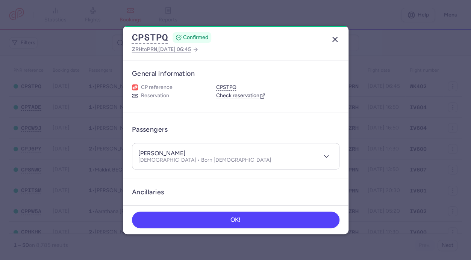 This screenshot has height=260, width=471. What do you see at coordinates (157, 88) in the screenshot?
I see `span: CP reference` at bounding box center [157, 88].